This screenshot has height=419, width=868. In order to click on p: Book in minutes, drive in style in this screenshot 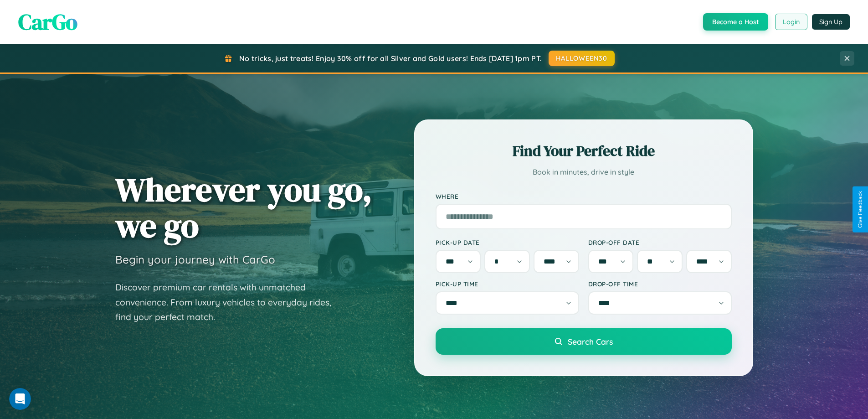, I will do `click(583, 172)`.